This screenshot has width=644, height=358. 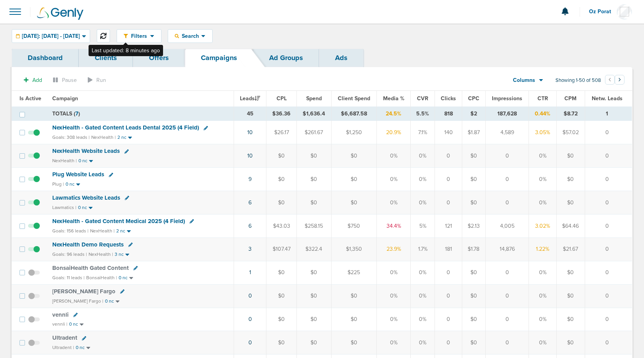 What do you see at coordinates (60, 14) in the screenshot?
I see `img: Genly` at bounding box center [60, 14].